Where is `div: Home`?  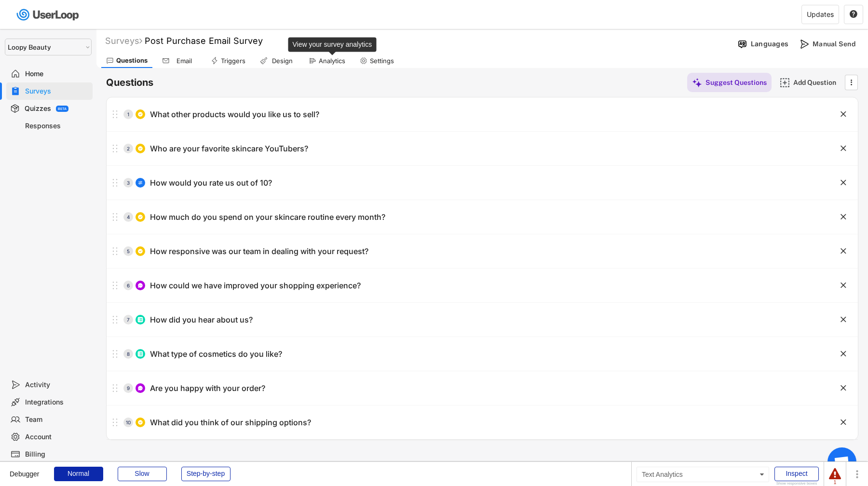 div: Home is located at coordinates (57, 74).